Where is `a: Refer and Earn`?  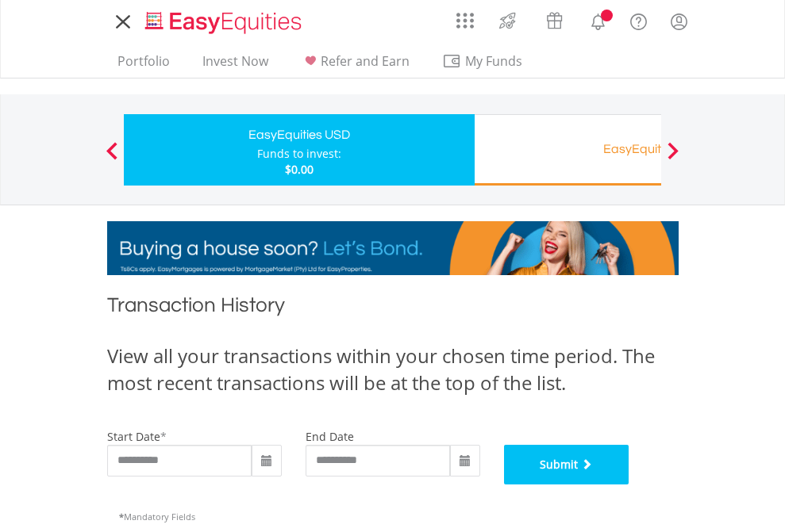
a: Refer and Earn is located at coordinates (355, 65).